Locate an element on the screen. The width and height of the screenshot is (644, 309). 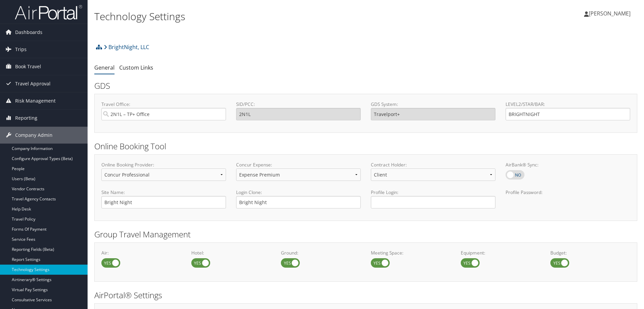
label: Equipment: is located at coordinates (501, 253).